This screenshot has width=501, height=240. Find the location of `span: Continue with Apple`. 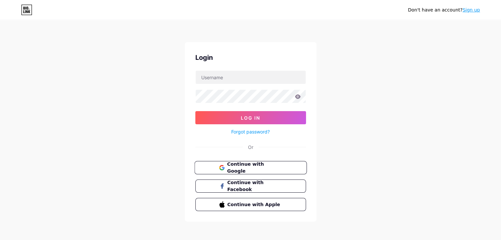

span: Continue with Apple is located at coordinates (254, 205).